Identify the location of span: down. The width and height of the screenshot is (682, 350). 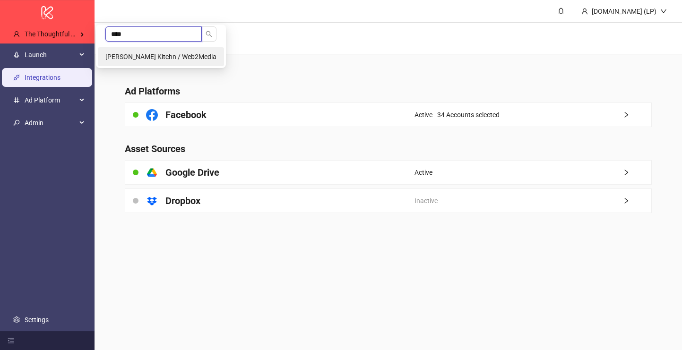
(663, 11).